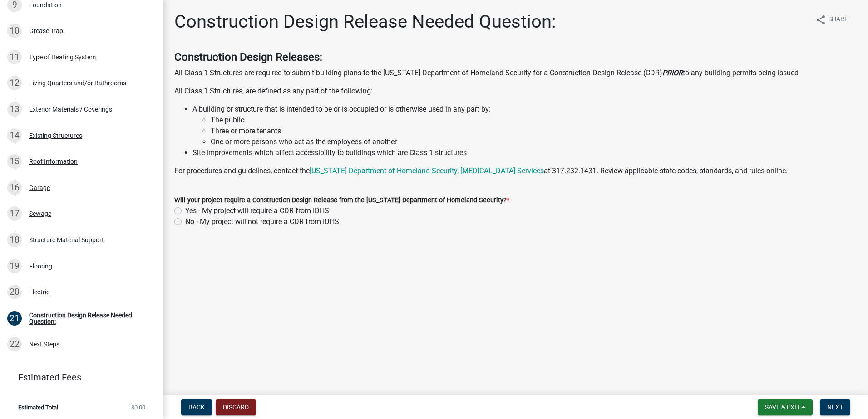 The width and height of the screenshot is (868, 419). What do you see at coordinates (15, 319) in the screenshot?
I see `div: 21` at bounding box center [15, 319].